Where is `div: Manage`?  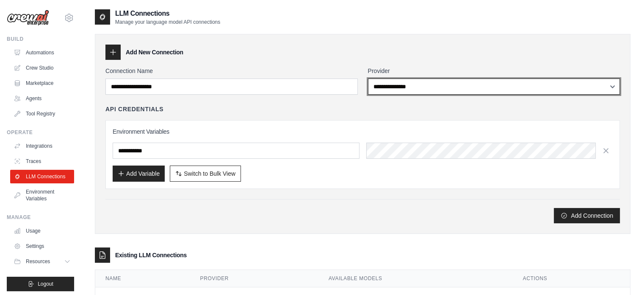 div: Manage is located at coordinates (40, 217).